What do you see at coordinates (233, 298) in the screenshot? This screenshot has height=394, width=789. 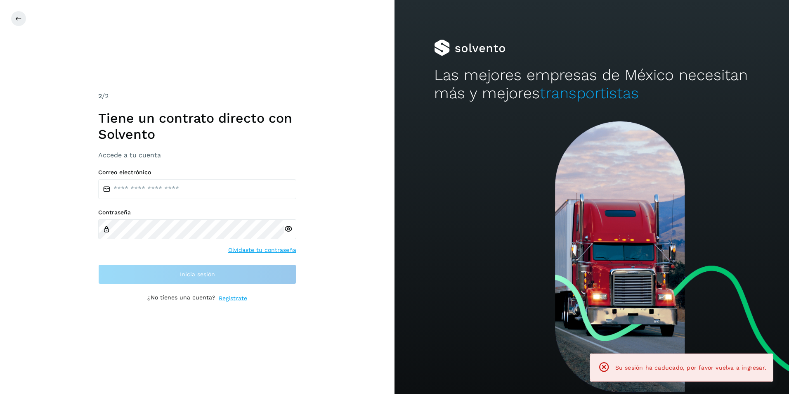 I see `a: Regístrate` at bounding box center [233, 298].